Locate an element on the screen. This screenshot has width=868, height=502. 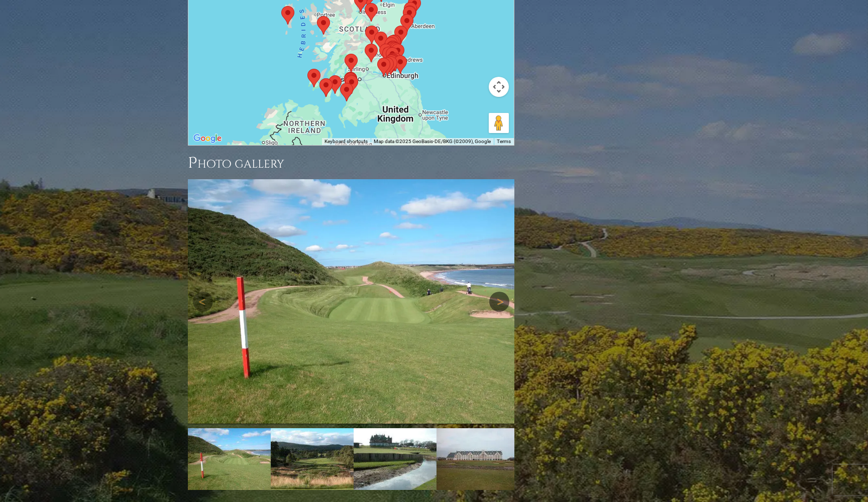
button: Keyboard shortcuts is located at coordinates (346, 141).